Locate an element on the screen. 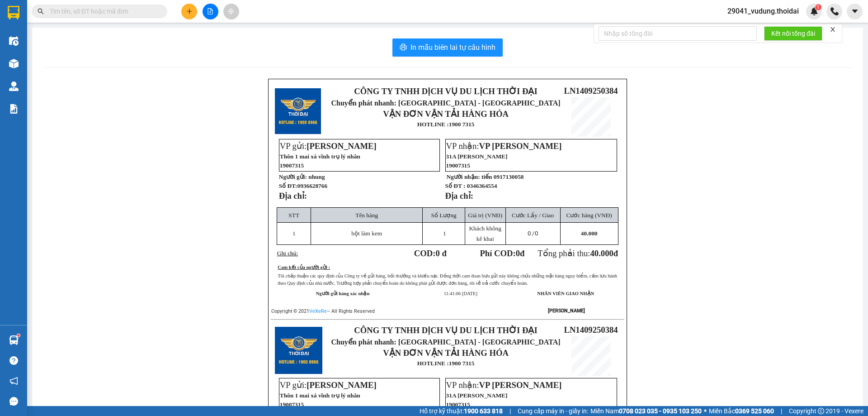 This screenshot has width=868, height=416. button: aim is located at coordinates (231, 11).